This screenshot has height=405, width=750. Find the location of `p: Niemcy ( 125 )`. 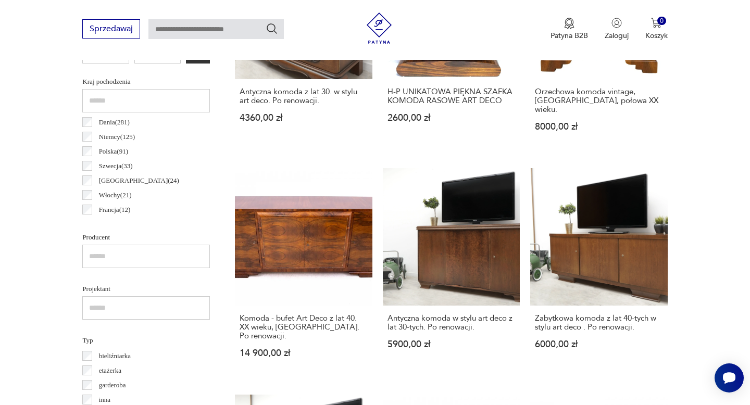

p: Niemcy ( 125 ) is located at coordinates (117, 137).